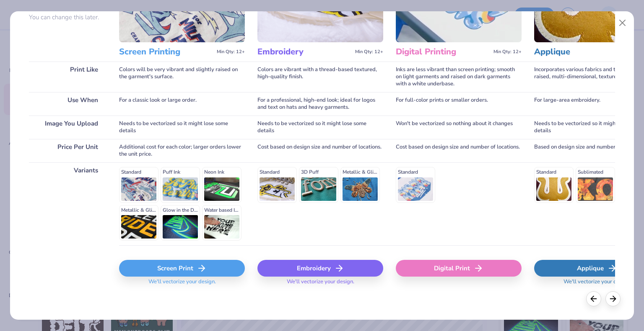  What do you see at coordinates (182, 104) in the screenshot?
I see `div: For a classic look or large order.` at bounding box center [182, 104].